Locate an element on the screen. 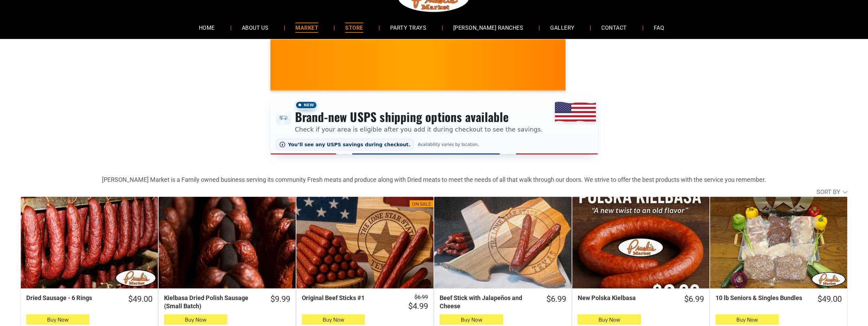  a: Kielbasa Dried Polish Sausage (Small Batch) is located at coordinates (227, 242).